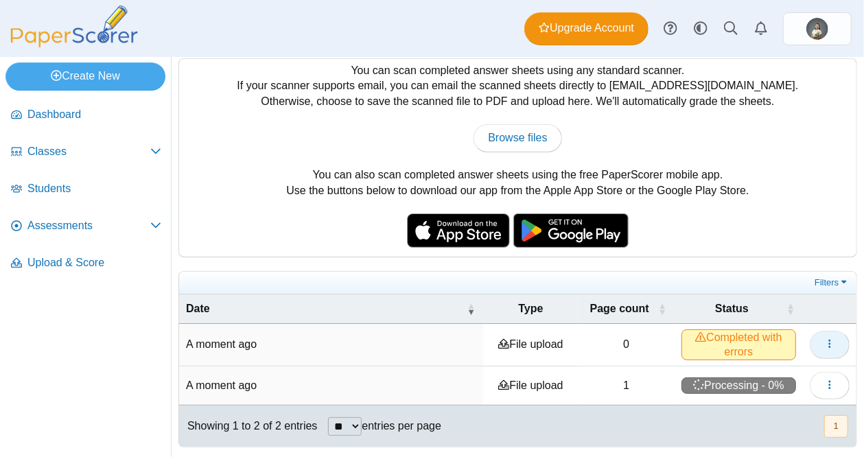 The image size is (864, 457). Describe the element at coordinates (586, 28) in the screenshot. I see `span: Upgrade Account` at that location.